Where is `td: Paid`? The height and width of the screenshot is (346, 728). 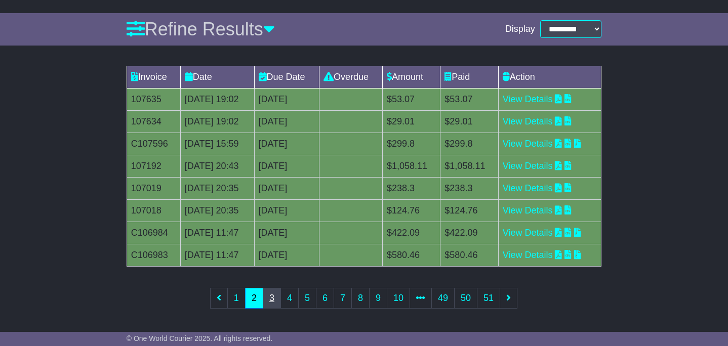 td: Paid is located at coordinates (469, 77).